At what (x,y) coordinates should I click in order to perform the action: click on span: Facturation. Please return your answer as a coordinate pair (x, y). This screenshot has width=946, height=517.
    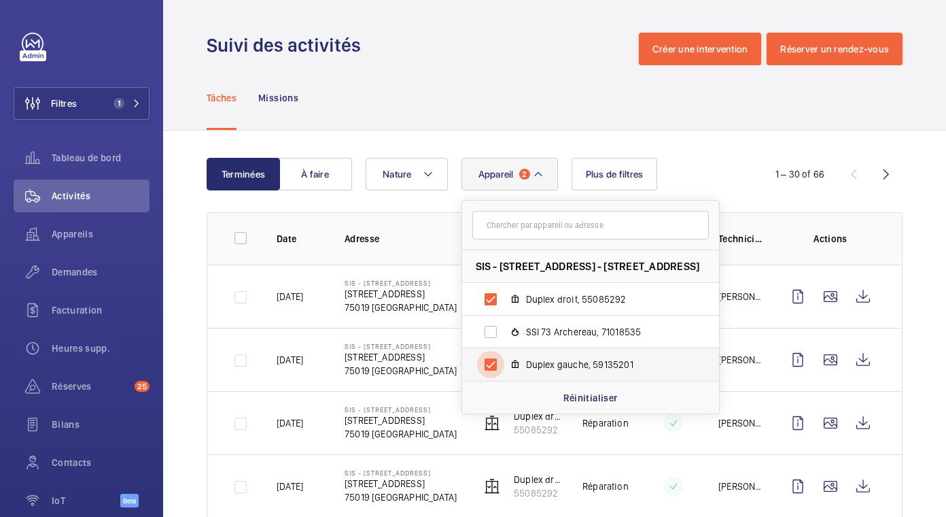
    Looking at the image, I should click on (101, 310).